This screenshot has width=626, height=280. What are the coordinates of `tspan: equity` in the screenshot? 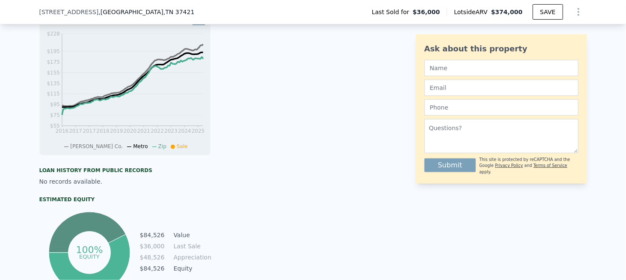 It's located at (89, 256).